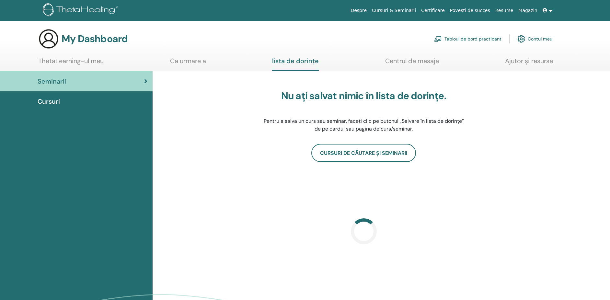 The width and height of the screenshot is (610, 300). Describe the element at coordinates (438, 39) in the screenshot. I see `img: chalkboard-teacher.svg` at that location.